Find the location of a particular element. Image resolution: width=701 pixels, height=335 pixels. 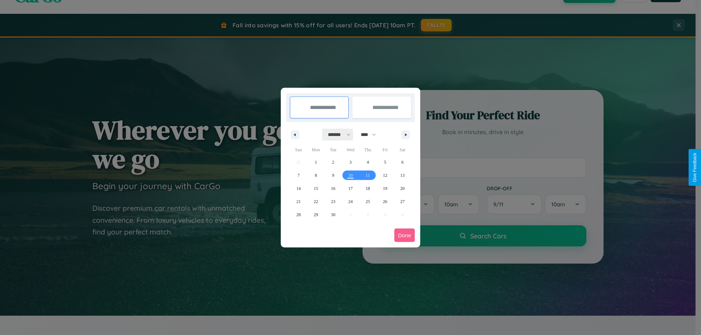

span: 7 is located at coordinates (299, 176).